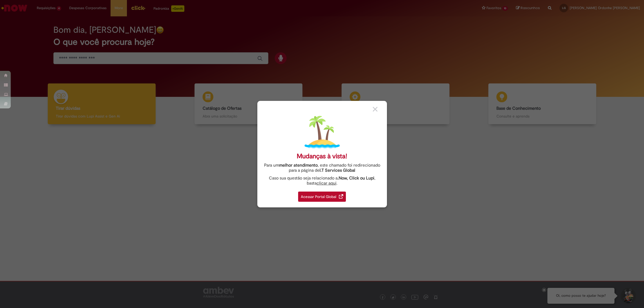 This screenshot has width=644, height=308. What do you see at coordinates (337, 169) in the screenshot?
I see `a: I.T Services Global` at bounding box center [337, 169].